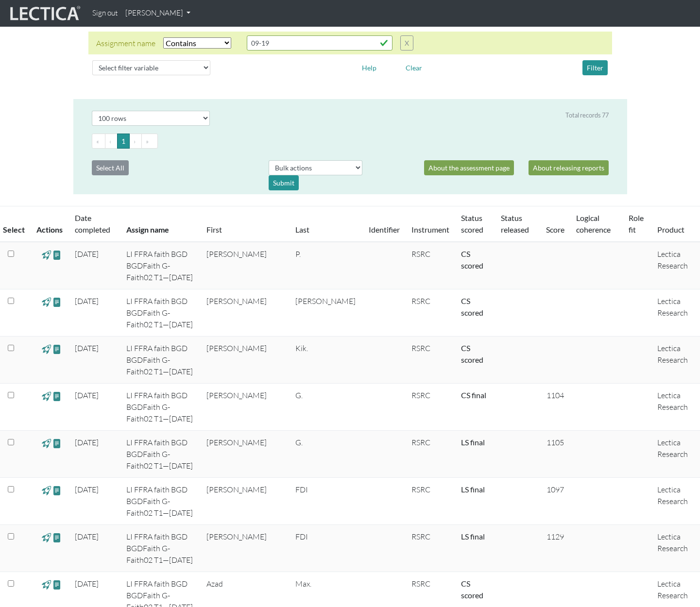 This screenshot has width=700, height=607. I want to click on td: Kik., so click(326, 360).